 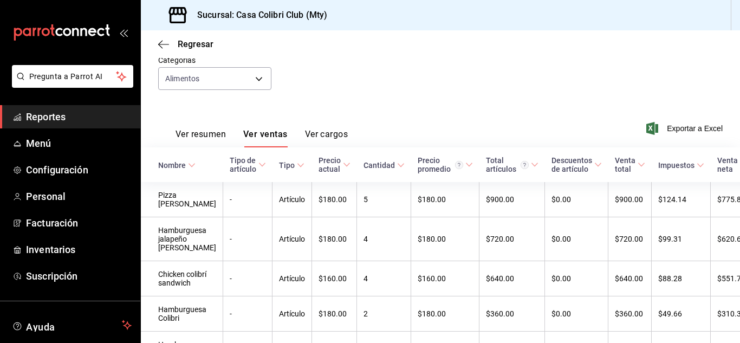 What do you see at coordinates (201, 138) in the screenshot?
I see `button: Ver resumen` at bounding box center [201, 138].